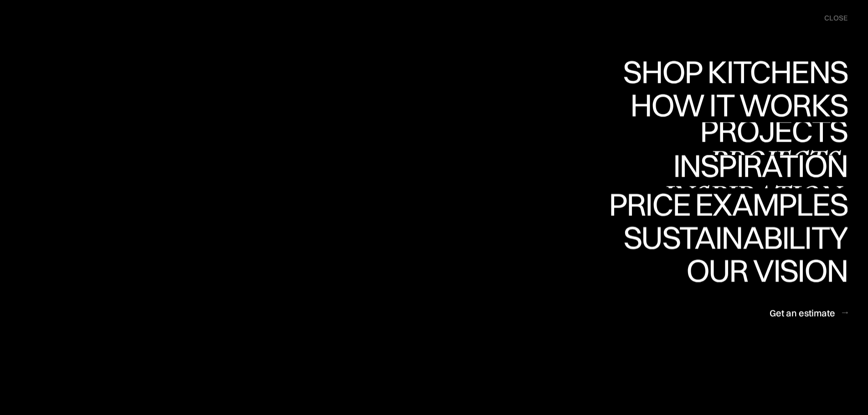 This screenshot has height=415, width=868. Describe the element at coordinates (731, 238) in the screenshot. I see `a: SustainabilitySustainability` at that location.